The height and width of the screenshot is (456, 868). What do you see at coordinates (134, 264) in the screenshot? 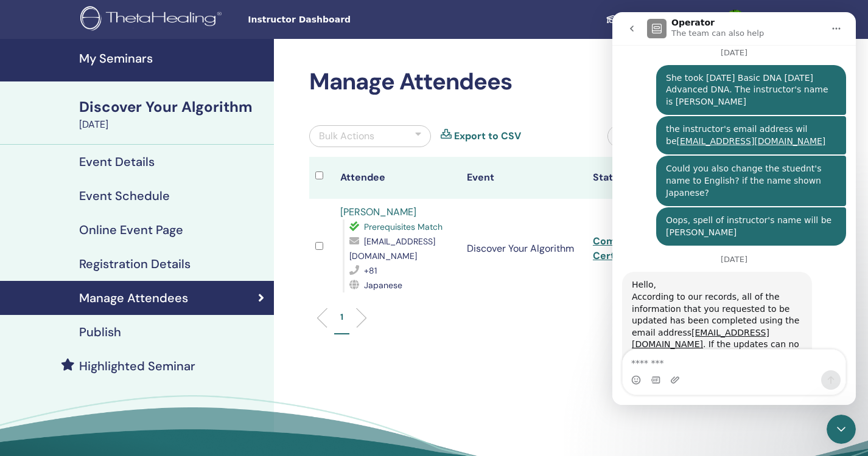
I see `h4: Registration Details` at bounding box center [134, 264].